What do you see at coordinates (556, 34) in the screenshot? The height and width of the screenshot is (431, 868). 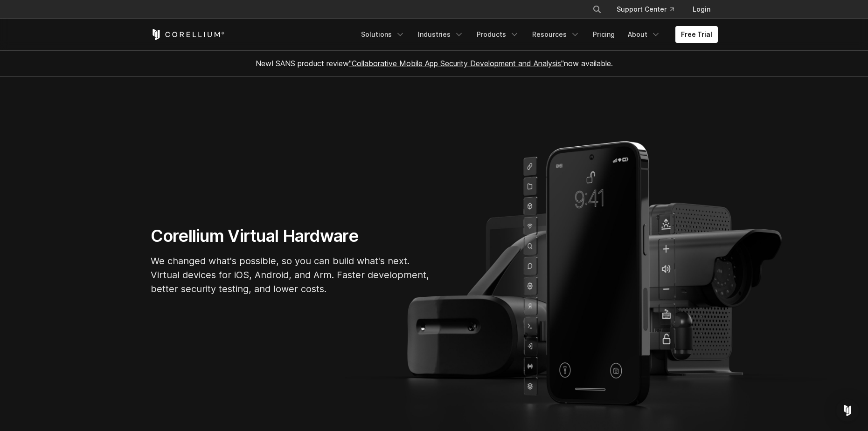 I see `a: Resources` at bounding box center [556, 34].